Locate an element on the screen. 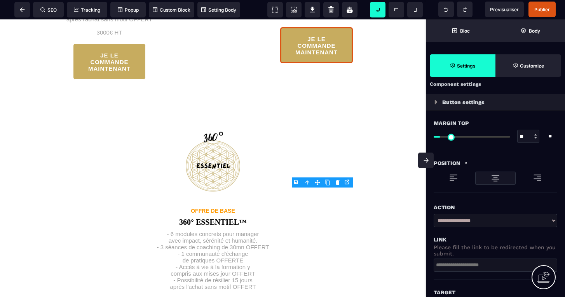  span: View components is located at coordinates (275, 10).